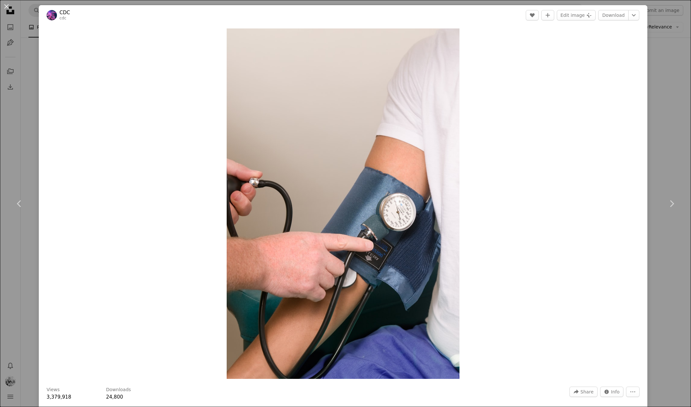 This screenshot has height=407, width=691. Describe the element at coordinates (612, 392) in the screenshot. I see `button: Stats about this image` at that location.